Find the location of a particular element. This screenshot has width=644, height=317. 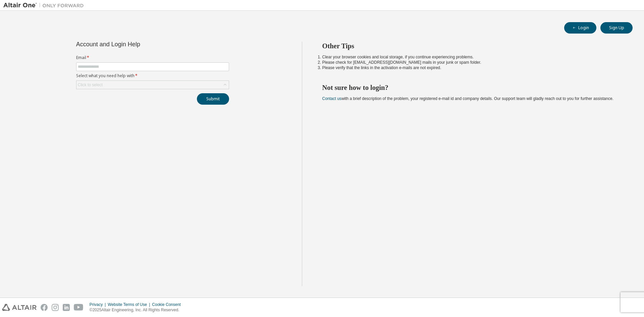

button: Sign Up is located at coordinates (617, 28).